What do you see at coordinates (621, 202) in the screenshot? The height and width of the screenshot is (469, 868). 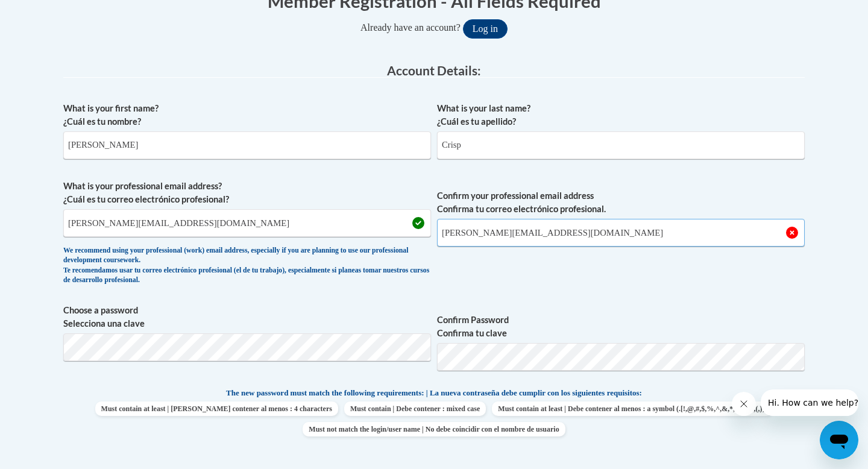 I see `label: Confirm your professional email address Confirma tu correo electrónico profesional.` at bounding box center [621, 202].